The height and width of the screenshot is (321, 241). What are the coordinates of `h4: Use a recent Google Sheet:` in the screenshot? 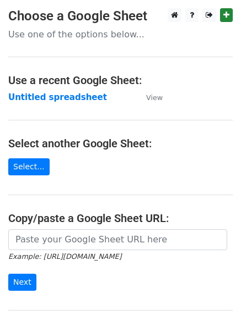 It's located at (120, 80).